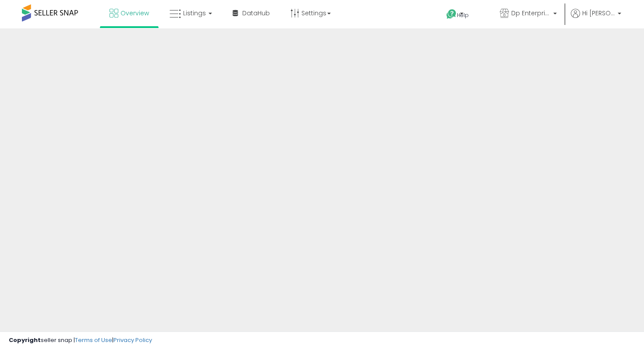 This screenshot has height=349, width=644. What do you see at coordinates (463, 16) in the screenshot?
I see `a: Help` at bounding box center [463, 16].